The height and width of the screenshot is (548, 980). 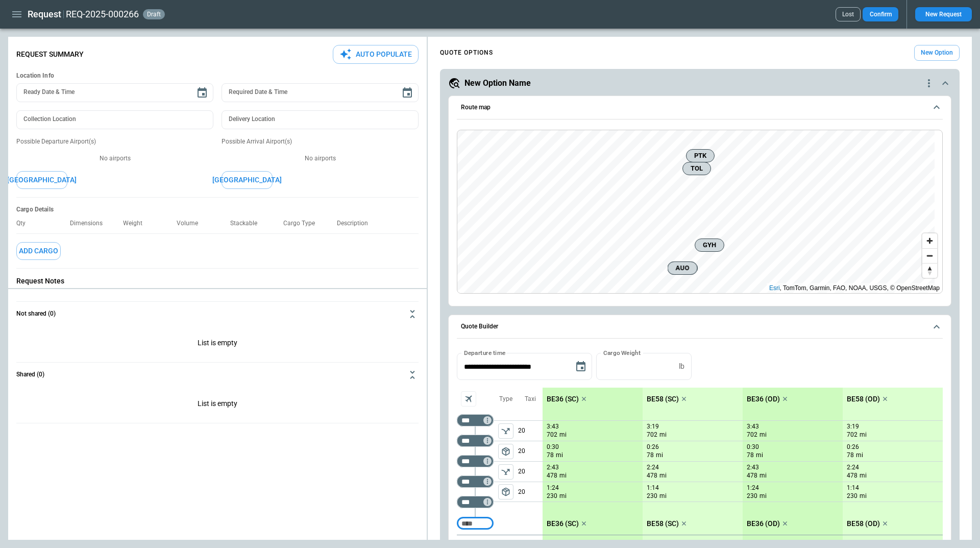 What do you see at coordinates (506, 492) in the screenshot?
I see `span: package_2` at bounding box center [506, 492].